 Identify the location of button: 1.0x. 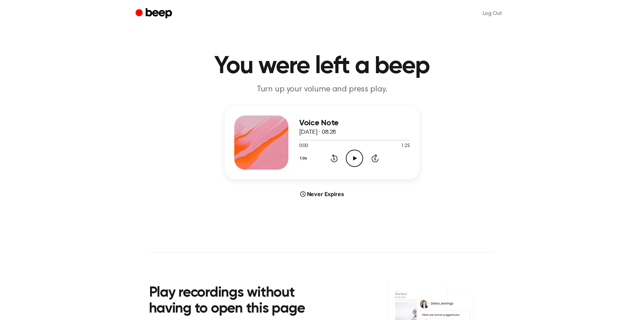
(305, 158).